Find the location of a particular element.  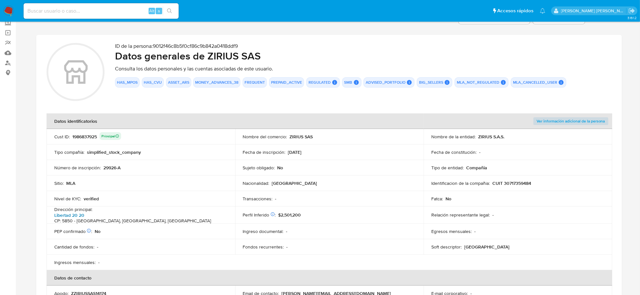

span: s is located at coordinates (159, 11).